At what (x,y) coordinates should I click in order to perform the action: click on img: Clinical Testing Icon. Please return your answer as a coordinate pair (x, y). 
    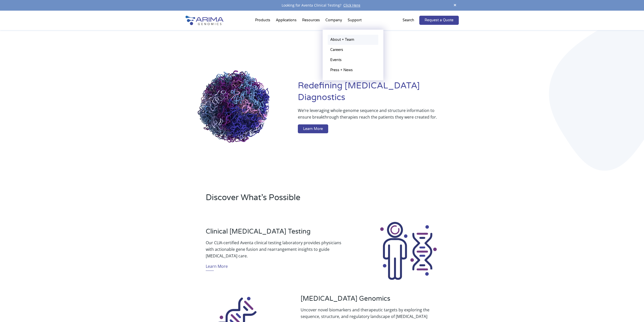
    Looking at the image, I should click on (408, 251).